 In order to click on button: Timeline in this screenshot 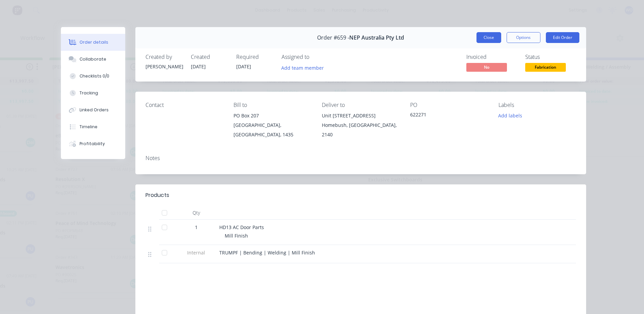, I will do `click(93, 127)`.